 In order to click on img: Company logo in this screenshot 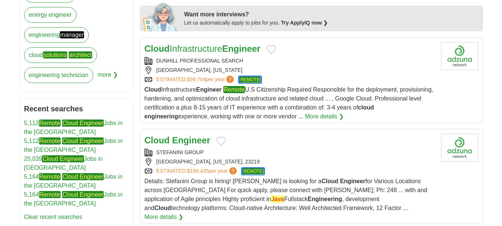, I will do `click(460, 147)`.